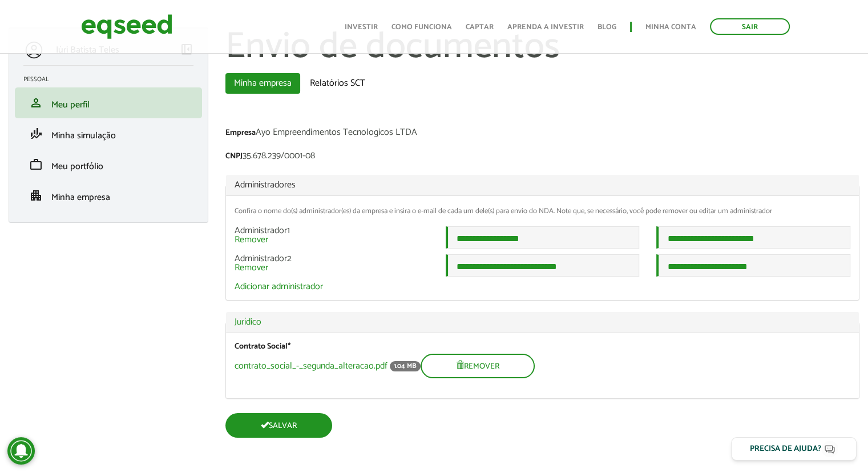 The width and height of the screenshot is (868, 472). What do you see at coordinates (70, 105) in the screenshot?
I see `span: Meu perfil` at bounding box center [70, 105].